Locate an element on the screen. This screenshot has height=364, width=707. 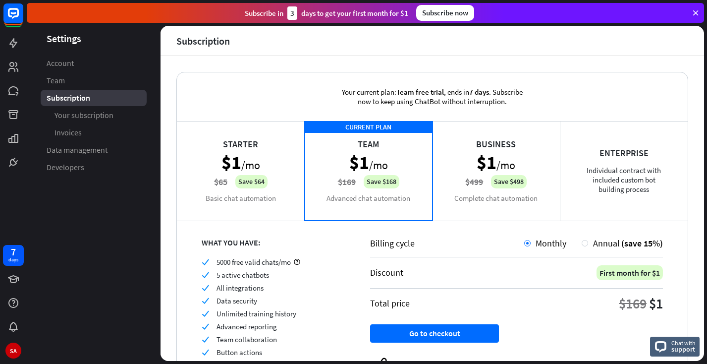
span: (save 15%) is located at coordinates (642, 243).